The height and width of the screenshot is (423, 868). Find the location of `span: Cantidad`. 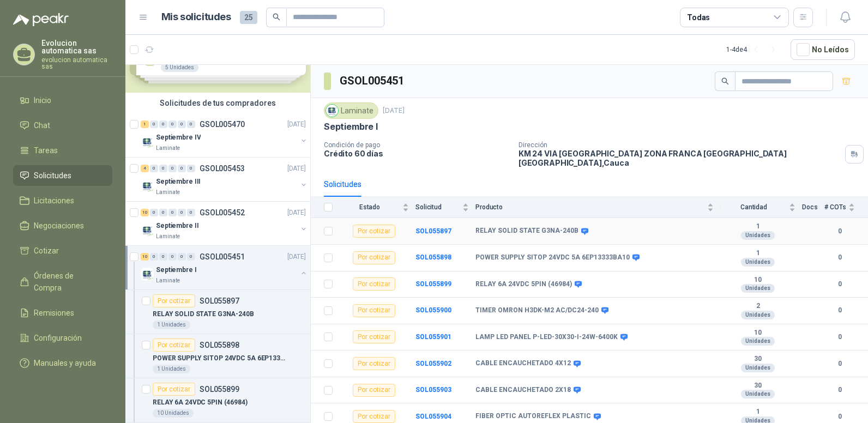

span: Cantidad is located at coordinates (753, 208).